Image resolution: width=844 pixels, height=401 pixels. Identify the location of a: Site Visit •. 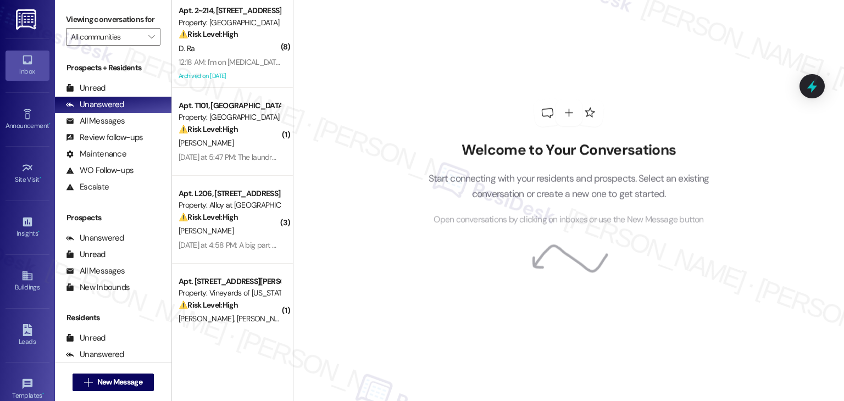
(27, 174).